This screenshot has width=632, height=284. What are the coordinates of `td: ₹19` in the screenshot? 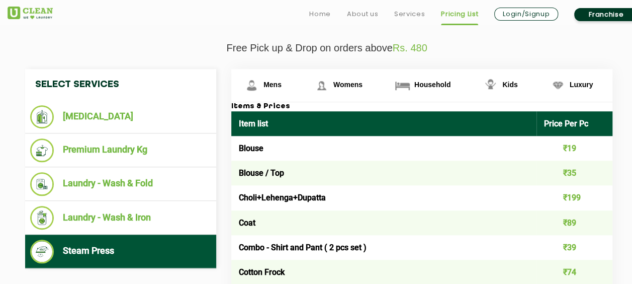 It's located at (575, 148).